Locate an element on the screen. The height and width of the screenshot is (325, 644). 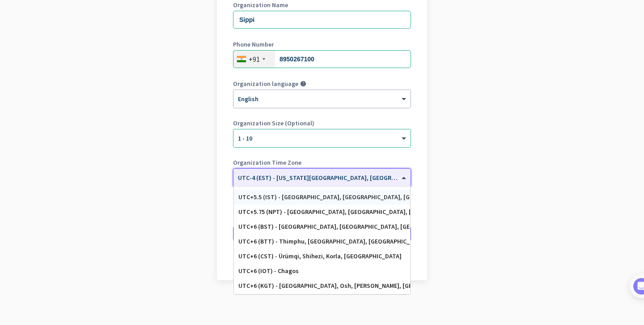
label: Organization language is located at coordinates (266, 83).